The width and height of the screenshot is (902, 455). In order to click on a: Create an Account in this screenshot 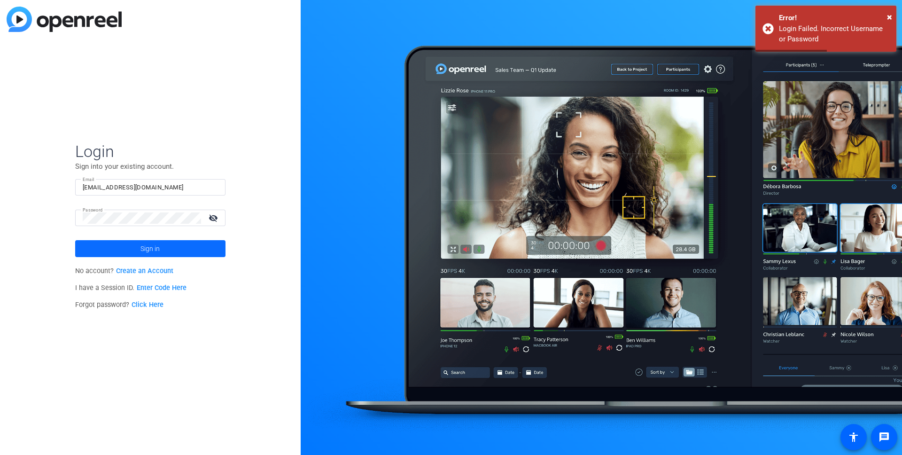, I will do `click(145, 270)`.